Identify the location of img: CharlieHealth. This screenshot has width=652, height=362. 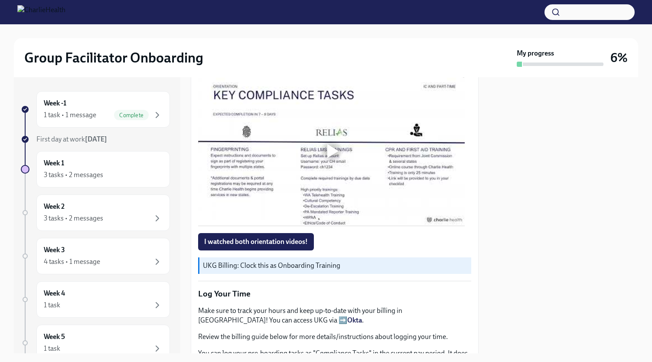
(41, 12).